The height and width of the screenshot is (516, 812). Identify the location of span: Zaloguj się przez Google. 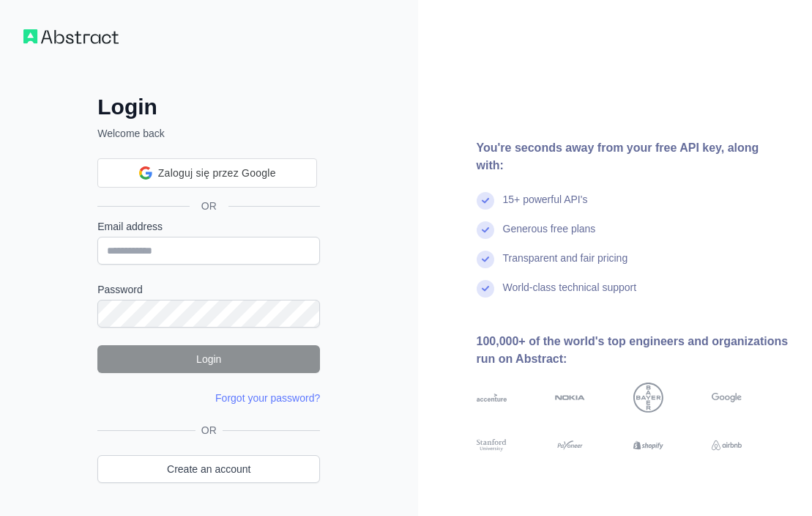
(216, 173).